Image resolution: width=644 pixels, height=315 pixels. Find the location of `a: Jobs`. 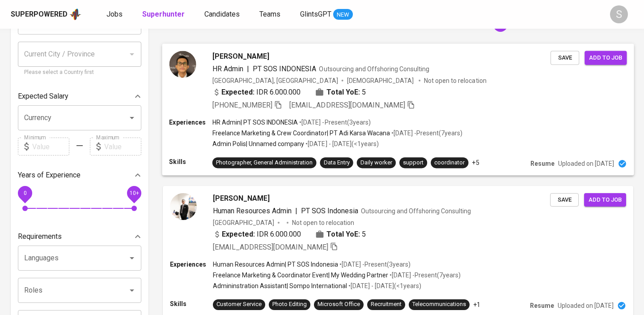

a: Jobs is located at coordinates (116, 14).